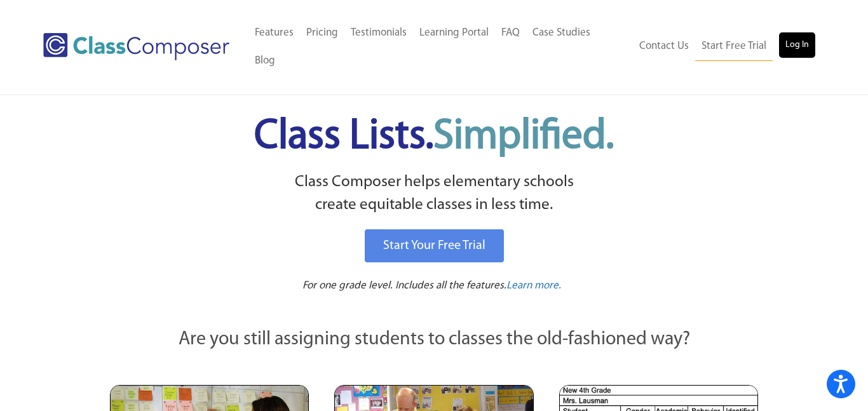  Describe the element at coordinates (136, 46) in the screenshot. I see `img: Class Composer` at that location.